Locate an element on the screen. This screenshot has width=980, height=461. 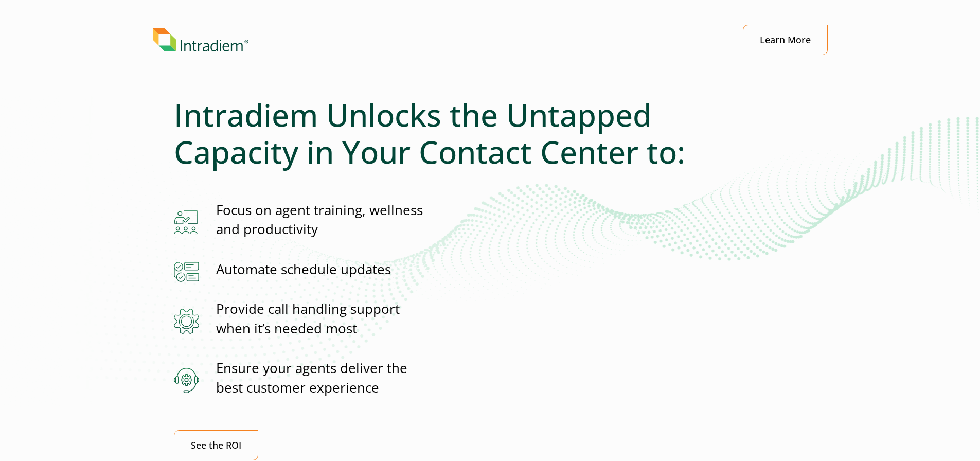
a: Learn More is located at coordinates (785, 40).